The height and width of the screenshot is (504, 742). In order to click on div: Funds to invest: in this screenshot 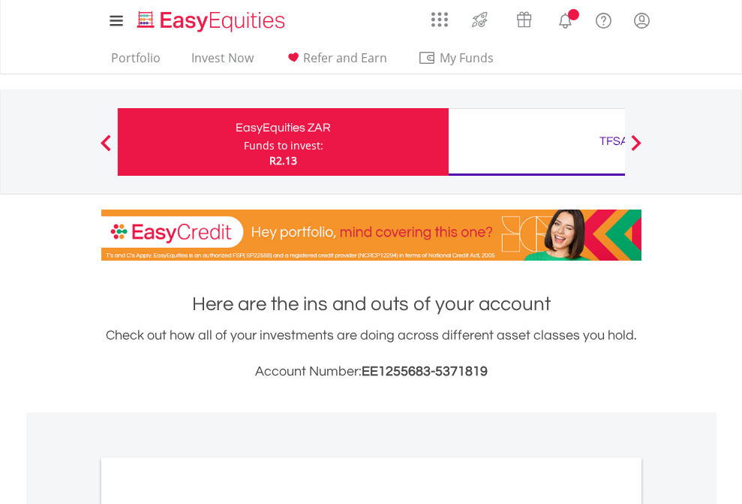, I will do `click(284, 146)`.